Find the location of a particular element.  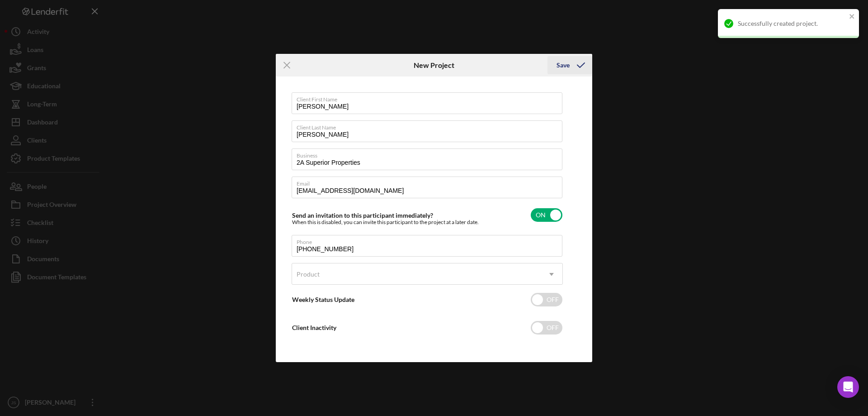

label: Client Last Name is located at coordinates (429, 125).